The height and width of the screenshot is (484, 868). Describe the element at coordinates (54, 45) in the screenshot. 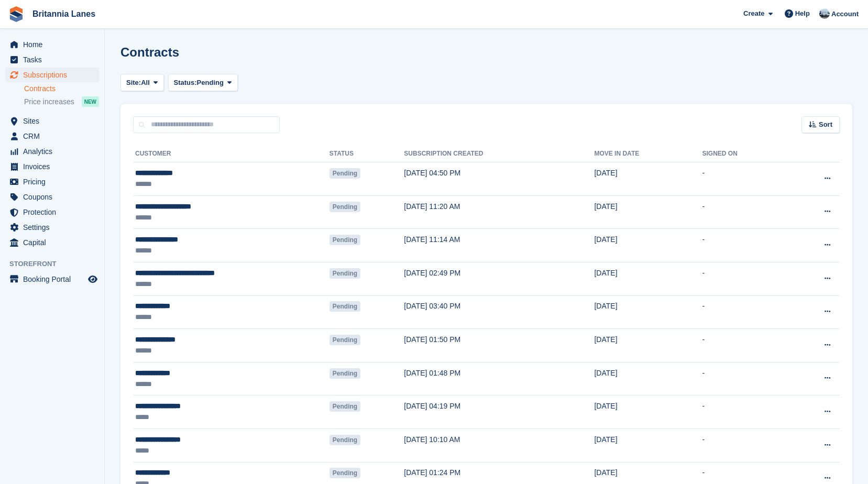

I see `span: Home` at that location.